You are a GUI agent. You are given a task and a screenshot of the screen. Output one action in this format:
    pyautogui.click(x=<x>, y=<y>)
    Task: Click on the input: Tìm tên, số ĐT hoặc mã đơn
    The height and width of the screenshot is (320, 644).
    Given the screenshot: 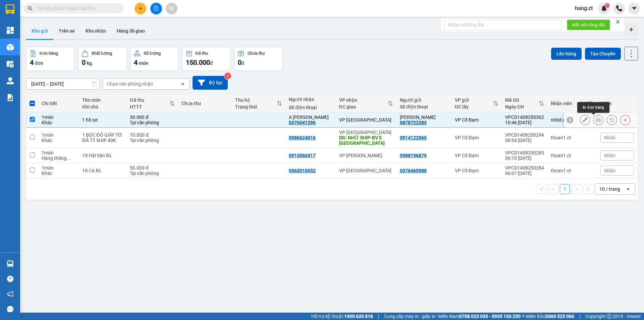 What is the action you would take?
    pyautogui.click(x=76, y=8)
    